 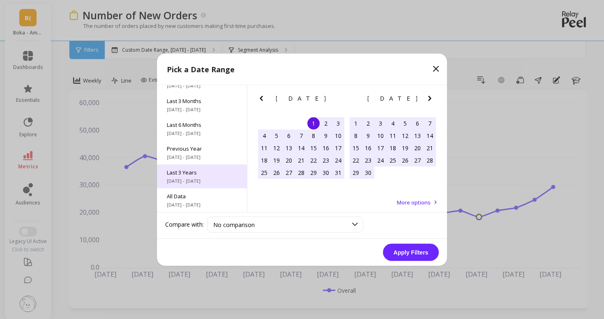 What do you see at coordinates (313, 123) in the screenshot?
I see `div: Choose Thursday, May 1st, 2025` at bounding box center [313, 123].